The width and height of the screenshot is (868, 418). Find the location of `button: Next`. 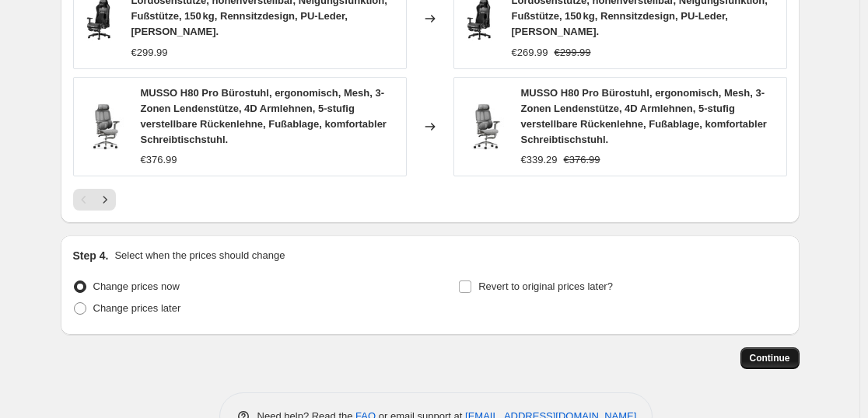

button: Next is located at coordinates (105, 200).